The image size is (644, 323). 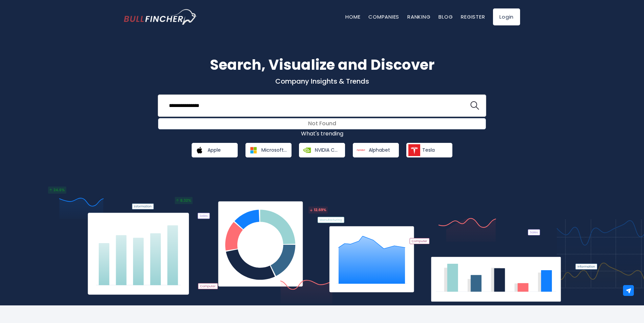 I want to click on a: NVIDIA Corporation, so click(x=322, y=150).